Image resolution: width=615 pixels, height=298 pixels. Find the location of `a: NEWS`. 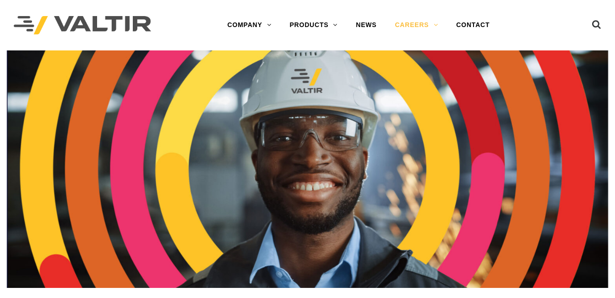

a: NEWS is located at coordinates (366, 25).